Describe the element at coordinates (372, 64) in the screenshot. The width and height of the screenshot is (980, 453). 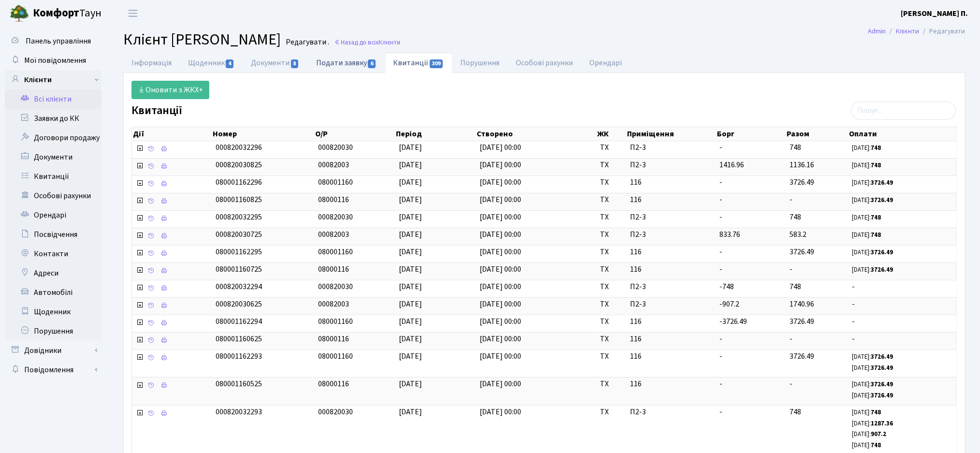
I see `span: 6` at that location.